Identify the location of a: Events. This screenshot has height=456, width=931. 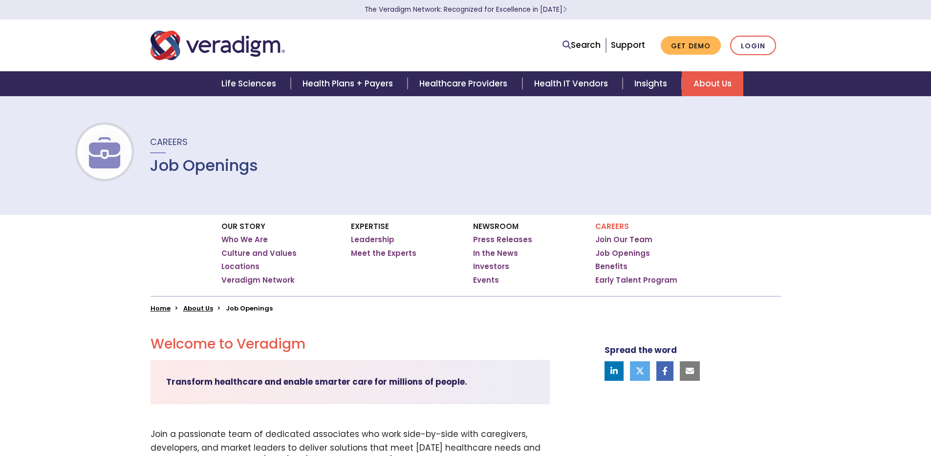
(486, 280).